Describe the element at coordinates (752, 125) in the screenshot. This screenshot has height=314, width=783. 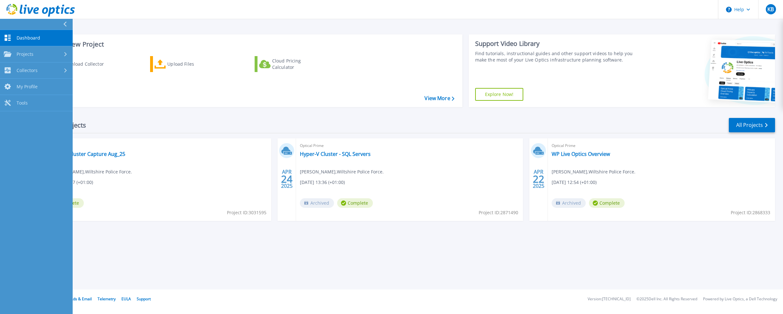
I see `a: All Projects` at that location.